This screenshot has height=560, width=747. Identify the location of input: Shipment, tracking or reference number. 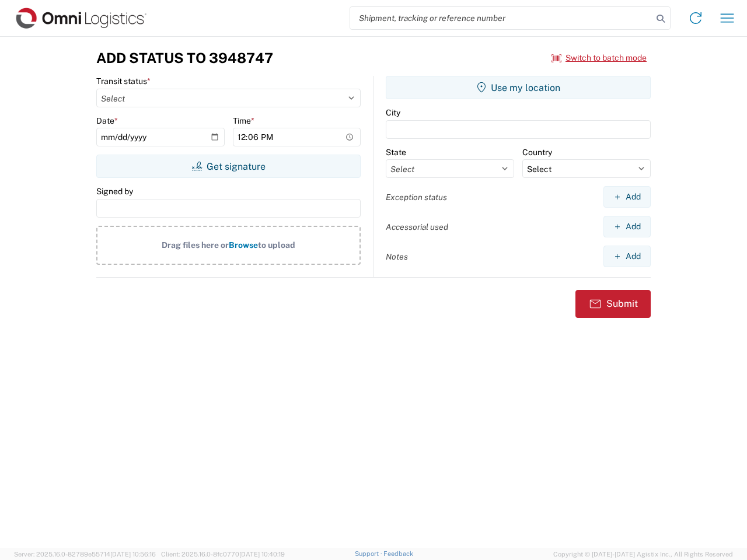
(501, 18).